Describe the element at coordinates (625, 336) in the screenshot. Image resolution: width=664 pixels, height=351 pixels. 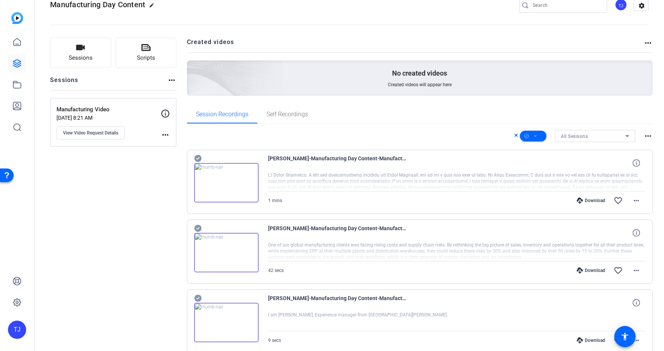
I see `mat-icon: accessibility` at that location.